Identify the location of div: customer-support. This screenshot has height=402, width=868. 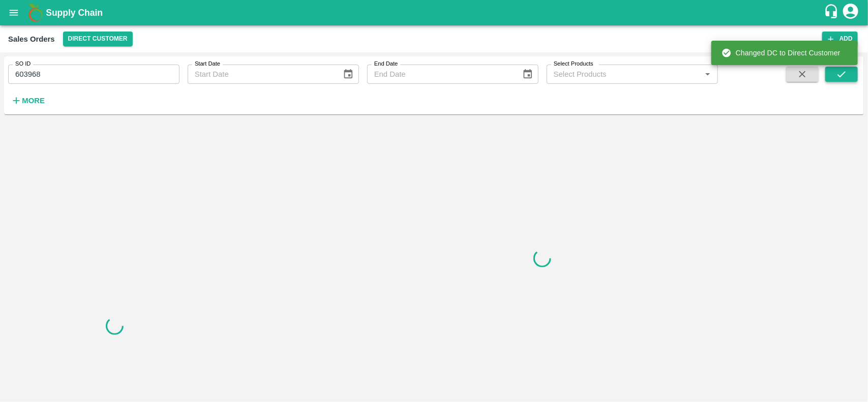
(833, 12).